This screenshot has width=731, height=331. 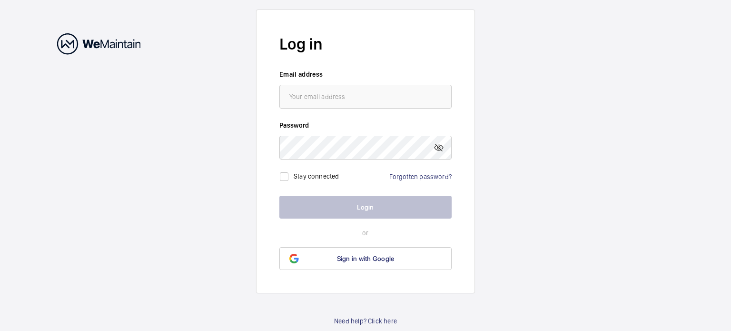 I want to click on span: Sign in with Google, so click(x=365, y=258).